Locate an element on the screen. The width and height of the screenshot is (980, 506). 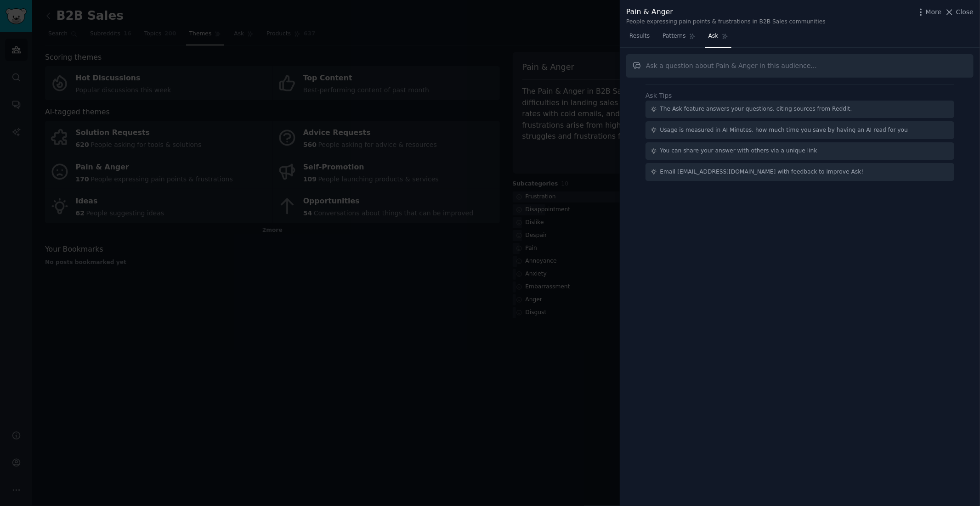
span: Patterns is located at coordinates (674, 36).